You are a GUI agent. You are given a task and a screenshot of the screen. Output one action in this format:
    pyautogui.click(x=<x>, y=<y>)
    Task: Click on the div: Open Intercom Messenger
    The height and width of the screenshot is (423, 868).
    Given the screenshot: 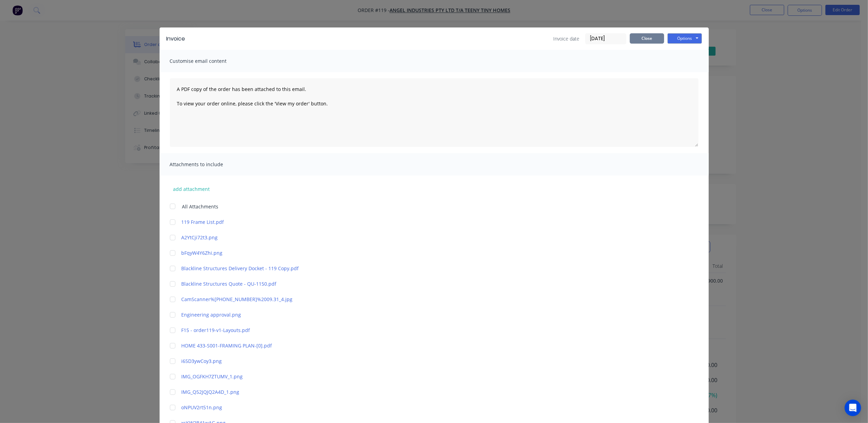 What is the action you would take?
    pyautogui.click(x=853, y=408)
    